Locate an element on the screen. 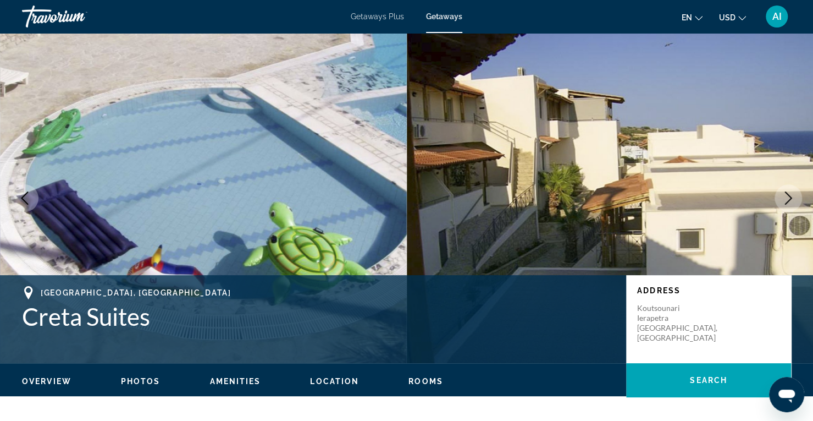  button: Photos is located at coordinates (141, 381).